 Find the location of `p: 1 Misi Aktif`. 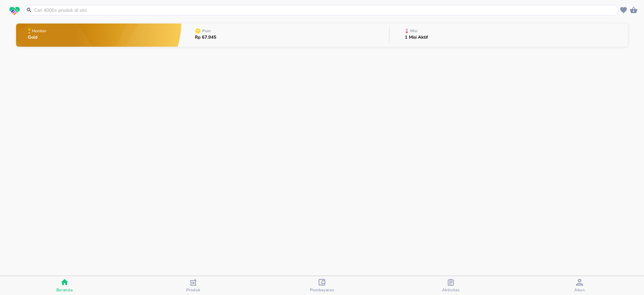

p: 1 Misi Aktif is located at coordinates (416, 37).